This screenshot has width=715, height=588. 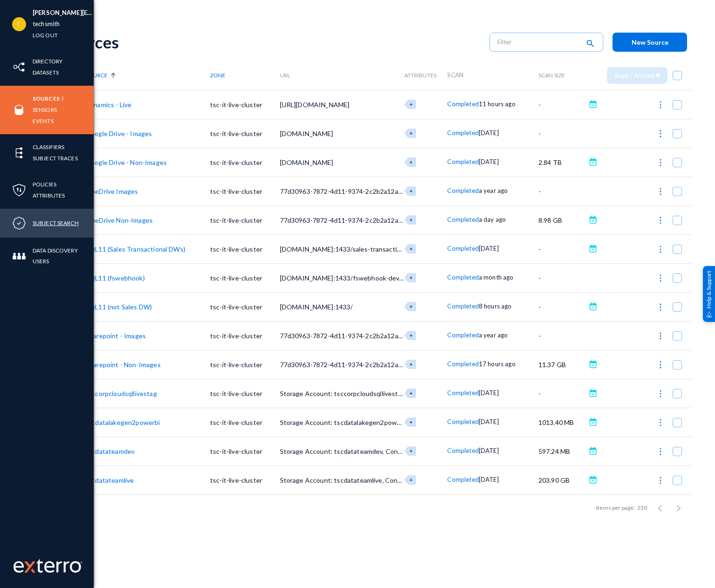 I want to click on span: 11 hours ago, so click(x=497, y=104).